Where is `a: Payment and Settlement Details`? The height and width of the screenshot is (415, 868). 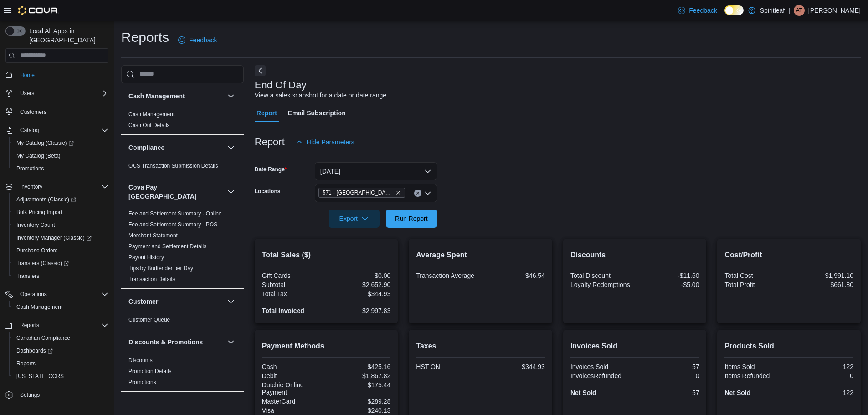 a: Payment and Settlement Details is located at coordinates (167, 246).